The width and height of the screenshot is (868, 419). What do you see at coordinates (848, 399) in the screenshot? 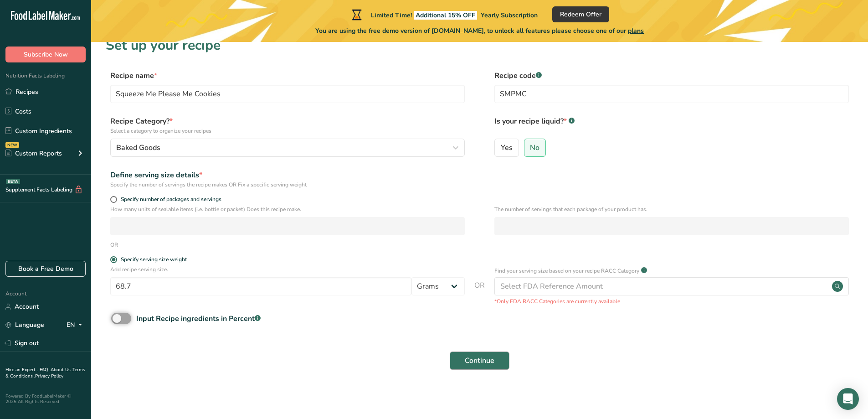
I see `div: Open Intercom Messenger` at bounding box center [848, 399].